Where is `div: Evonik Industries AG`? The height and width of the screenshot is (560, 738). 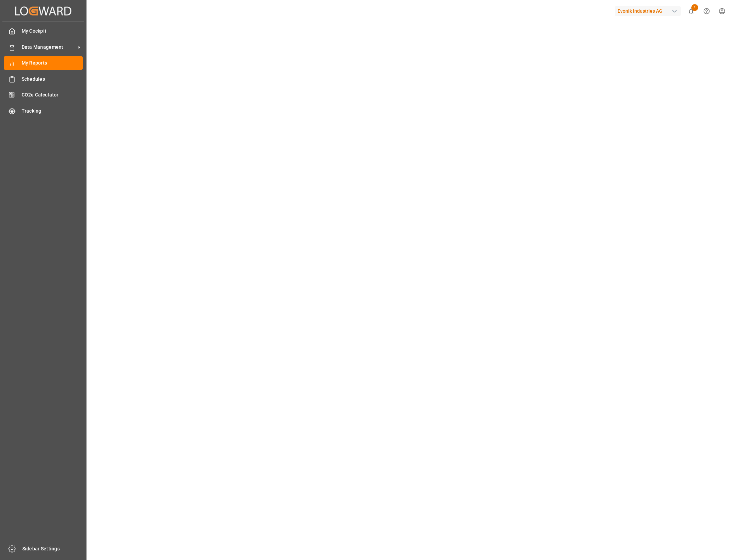 div: Evonik Industries AG is located at coordinates (648, 11).